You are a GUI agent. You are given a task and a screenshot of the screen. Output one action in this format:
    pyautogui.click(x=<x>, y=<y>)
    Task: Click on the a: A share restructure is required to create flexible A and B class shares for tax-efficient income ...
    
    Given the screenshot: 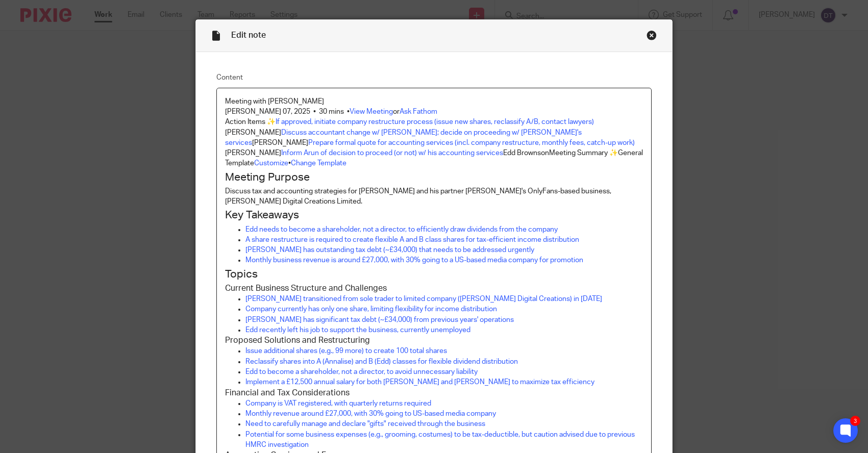 What is the action you would take?
    pyautogui.click(x=412, y=240)
    